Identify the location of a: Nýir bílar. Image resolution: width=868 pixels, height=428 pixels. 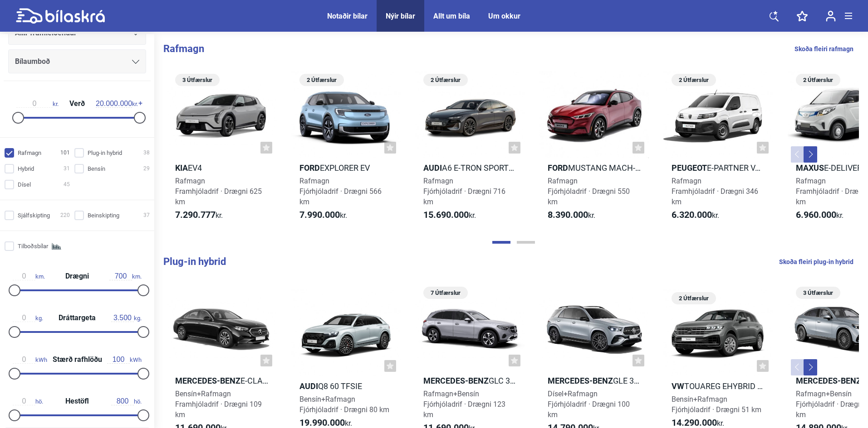
(400, 16).